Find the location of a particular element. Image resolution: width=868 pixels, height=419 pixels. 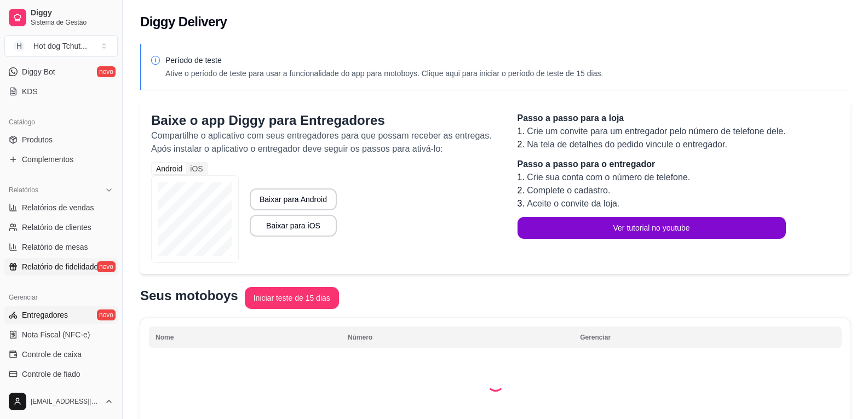

span: H is located at coordinates (19, 46).